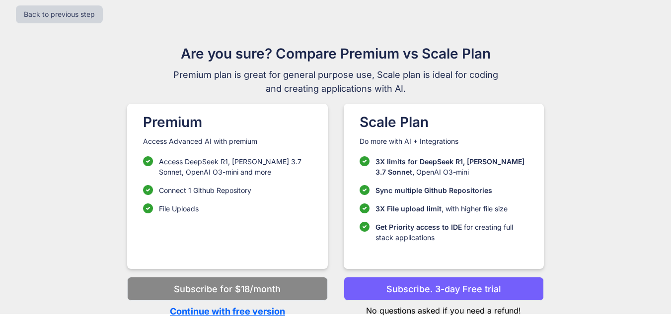  I want to click on p: Do more with AI + Integrations, so click(443, 141).